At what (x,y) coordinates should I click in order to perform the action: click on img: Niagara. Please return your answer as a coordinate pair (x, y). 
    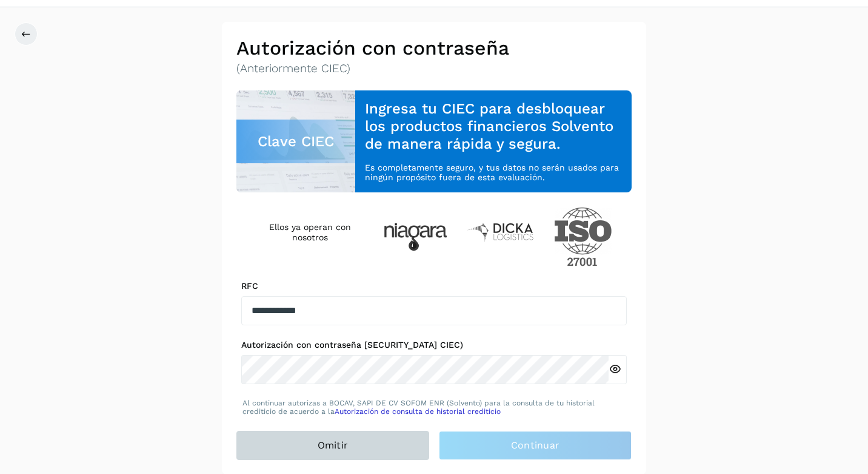
    Looking at the image, I should click on (415, 237).